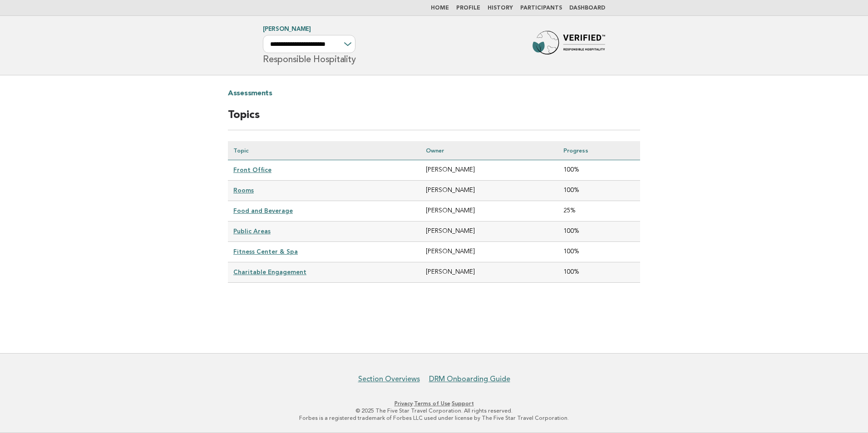 This screenshot has height=433, width=868. I want to click on a: Assessments, so click(250, 93).